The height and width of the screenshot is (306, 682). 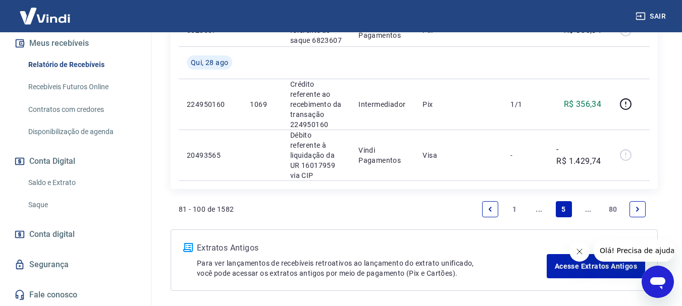 What do you see at coordinates (583, 104) in the screenshot?
I see `p: R$ 356,34` at bounding box center [583, 104].